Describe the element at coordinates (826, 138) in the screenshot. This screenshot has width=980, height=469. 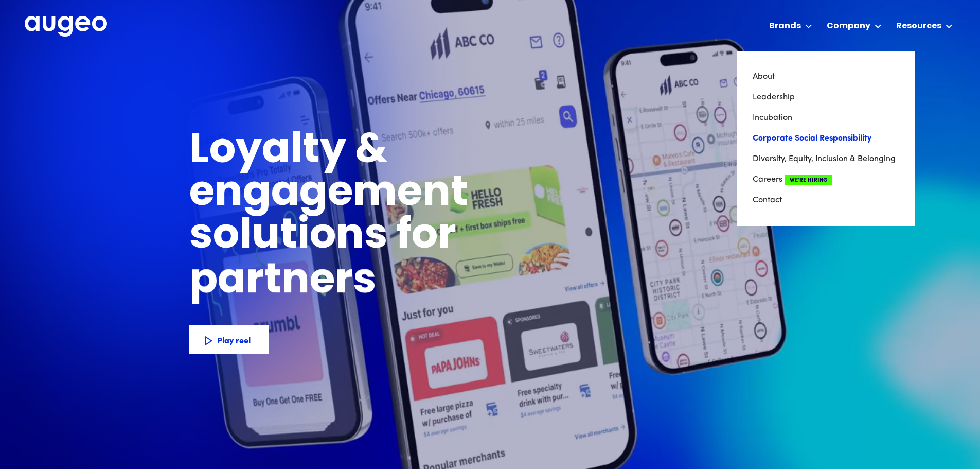
I see `nav: Company` at that location.